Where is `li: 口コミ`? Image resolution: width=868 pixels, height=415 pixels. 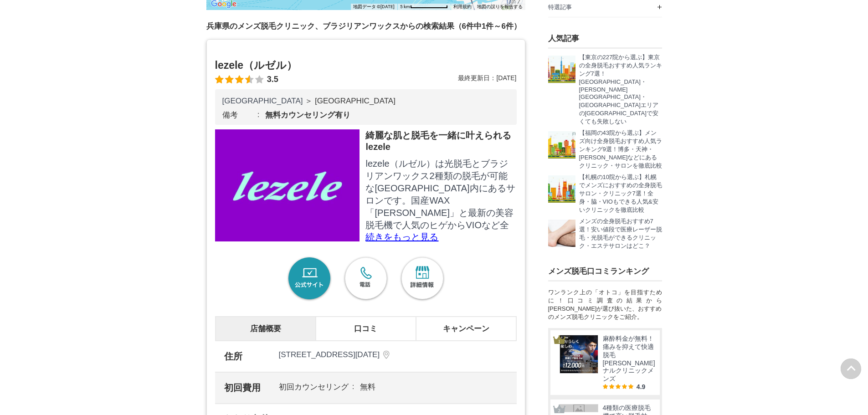 li: 口コミ is located at coordinates (366, 329).